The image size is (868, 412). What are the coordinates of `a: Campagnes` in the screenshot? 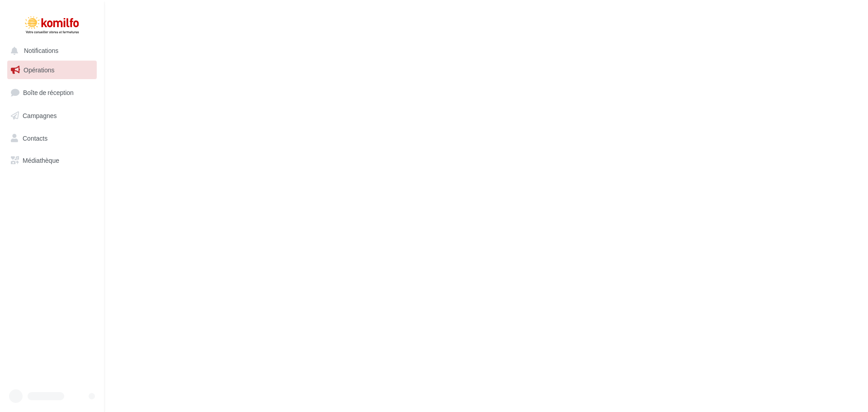 It's located at (52, 116).